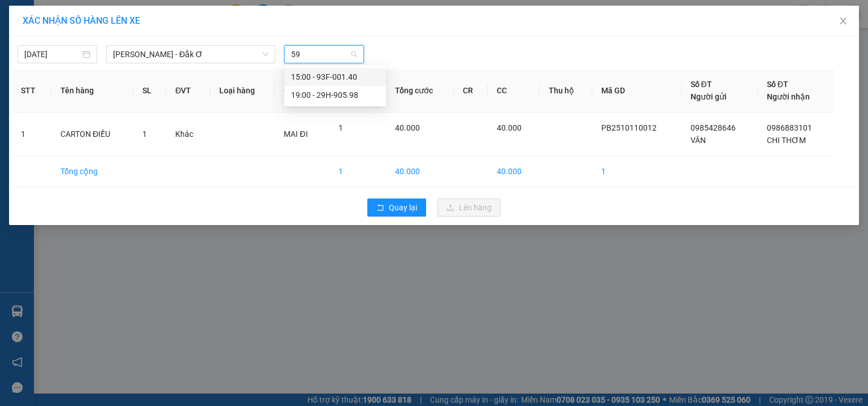  Describe the element at coordinates (636, 91) in the screenshot. I see `th: Mã GD` at that location.